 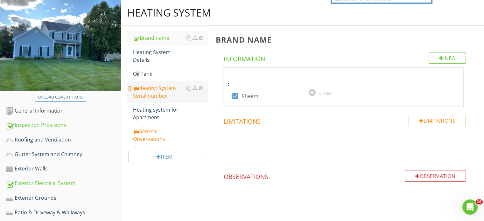 What do you see at coordinates (63, 169) in the screenshot?
I see `div: Exterior Walls` at bounding box center [63, 169].